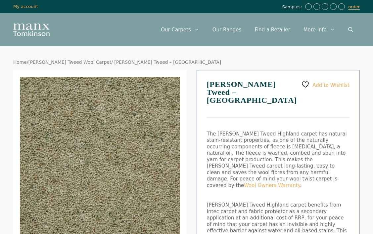 This screenshot has height=234, width=373. What do you see at coordinates (353, 7) in the screenshot?
I see `a: order` at bounding box center [353, 7].